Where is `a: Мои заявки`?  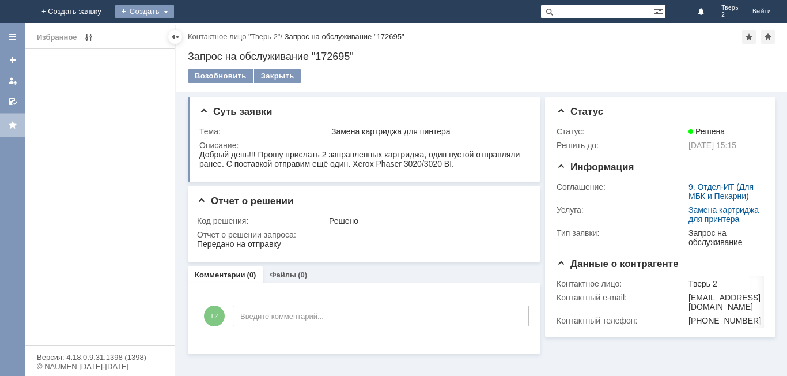
a: Мои заявки is located at coordinates (13, 81).